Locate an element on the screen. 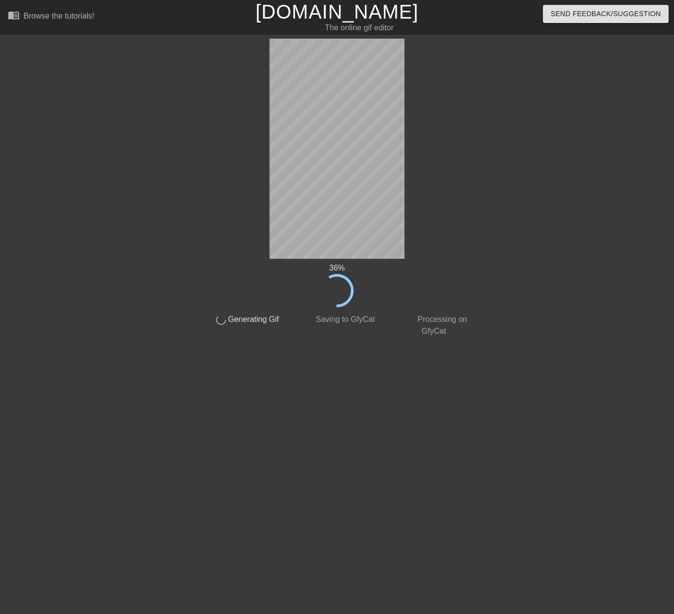 The width and height of the screenshot is (674, 614). span: Send Feedback/Suggestion is located at coordinates (606, 14).